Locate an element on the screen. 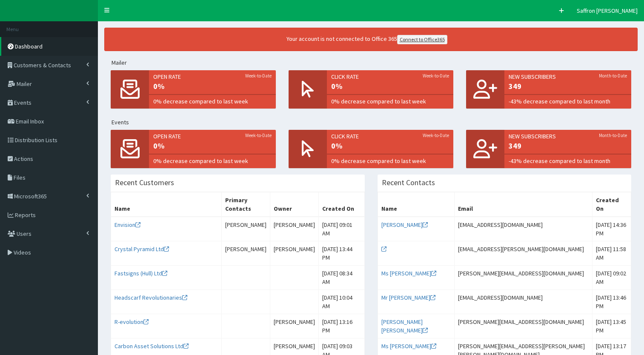 The image size is (644, 355). span: Users is located at coordinates (24, 234).